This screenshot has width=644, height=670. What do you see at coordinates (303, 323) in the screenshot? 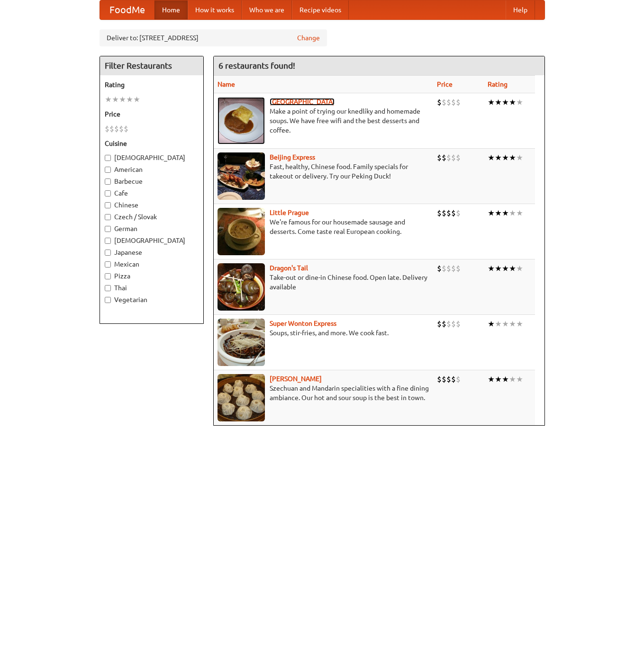
I see `a: Super Wonton Express` at bounding box center [303, 323].